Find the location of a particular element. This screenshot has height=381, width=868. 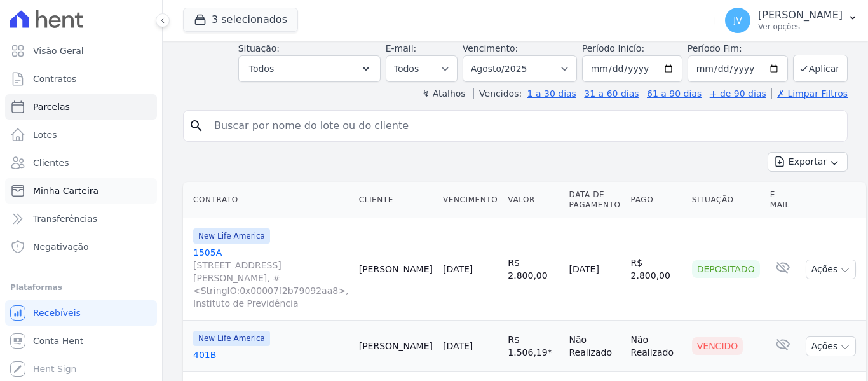

a: 1 a 30 dias is located at coordinates (552, 93).